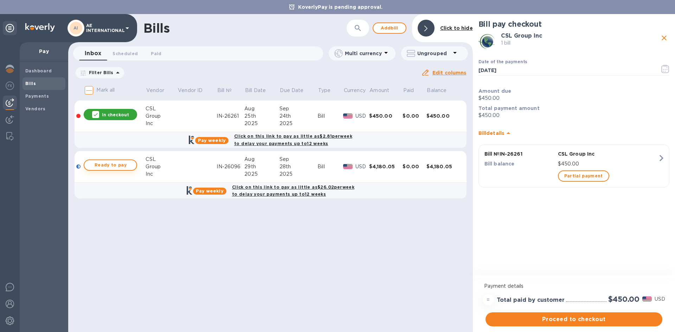 The height and width of the screenshot is (332, 675). I want to click on p: In checkout, so click(115, 115).